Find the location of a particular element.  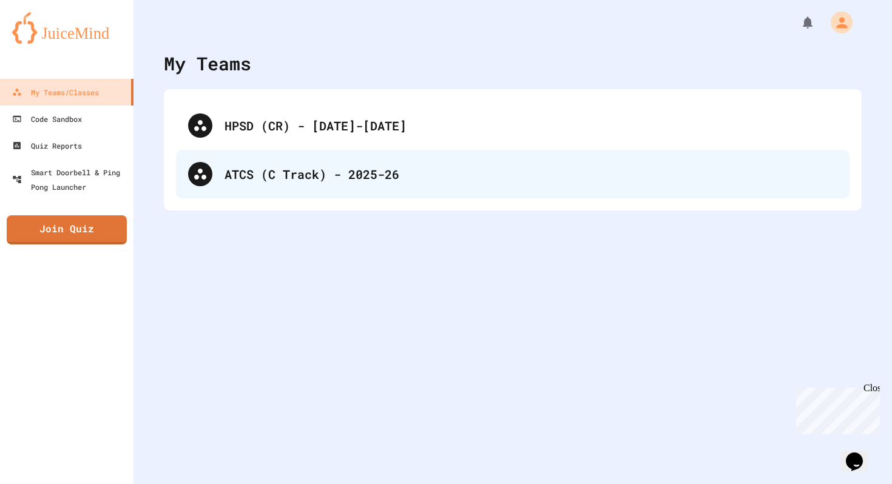

div: Smart Doorbell & Ping Pong Launcher is located at coordinates (70, 180).